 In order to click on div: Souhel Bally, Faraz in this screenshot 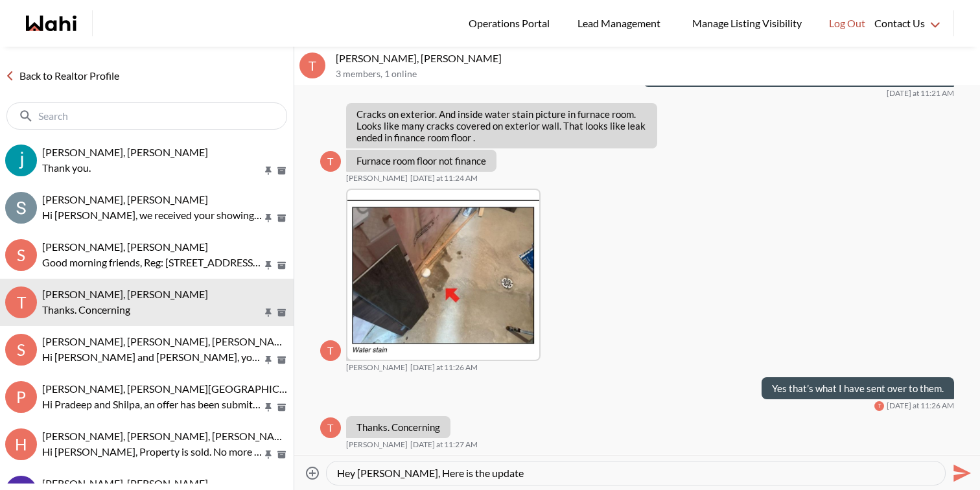, I will do `click(21, 160)`.